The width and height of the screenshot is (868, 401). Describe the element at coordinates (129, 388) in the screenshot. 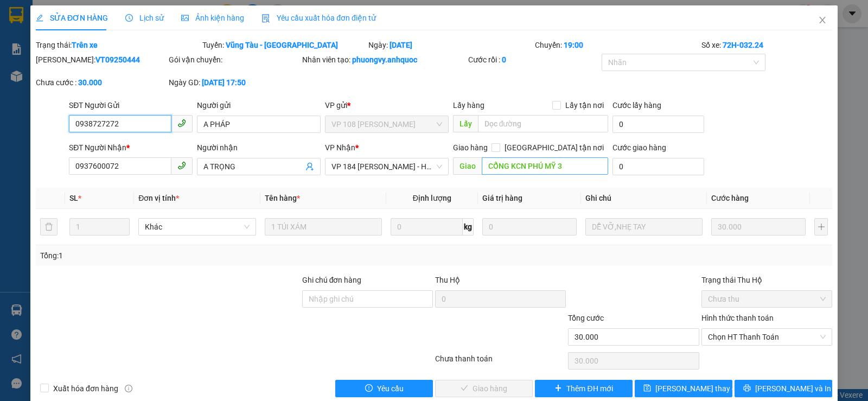

I see `span: info-circle` at that location.